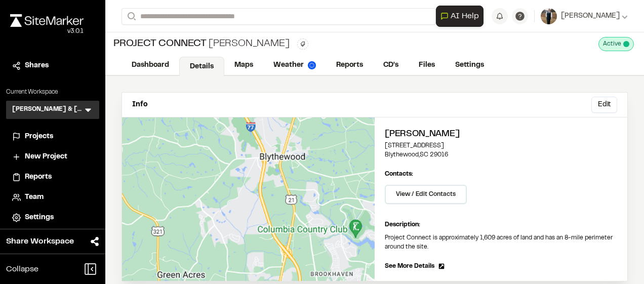 The image size is (644, 284). What do you see at coordinates (616, 44) in the screenshot?
I see `div: This project is active and counting against your active project count.` at bounding box center [616, 44].